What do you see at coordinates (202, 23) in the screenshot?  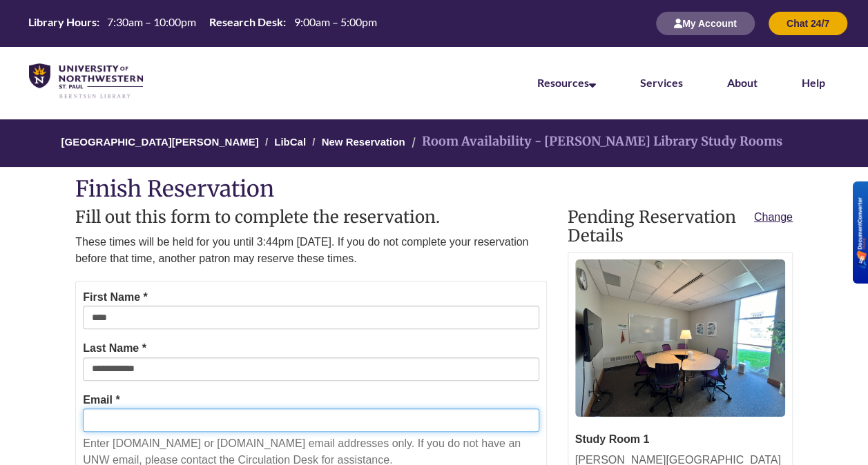 I see `table: Hours Today` at bounding box center [202, 23].